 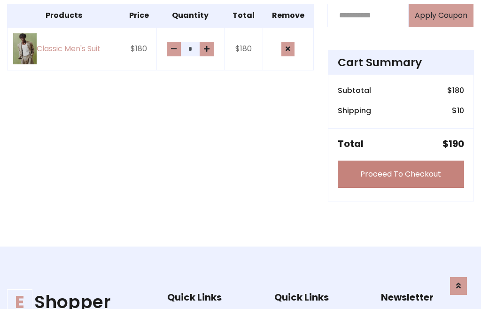 What do you see at coordinates (64, 49) in the screenshot?
I see `a: Classic Men's Suit` at bounding box center [64, 49].